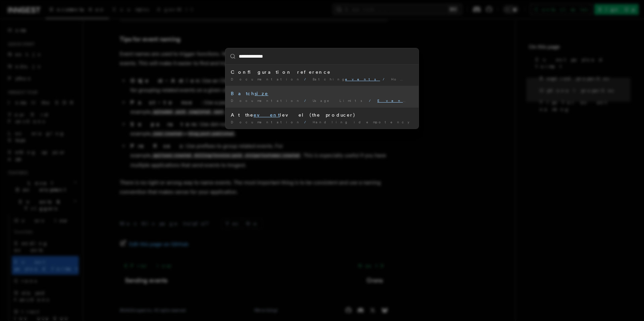  Describe the element at coordinates (339, 101) in the screenshot. I see `span: Usage Limits` at that location.